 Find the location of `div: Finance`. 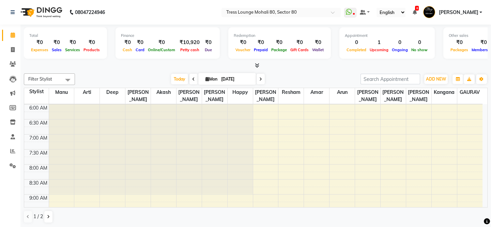

div: Finance is located at coordinates (168, 35).